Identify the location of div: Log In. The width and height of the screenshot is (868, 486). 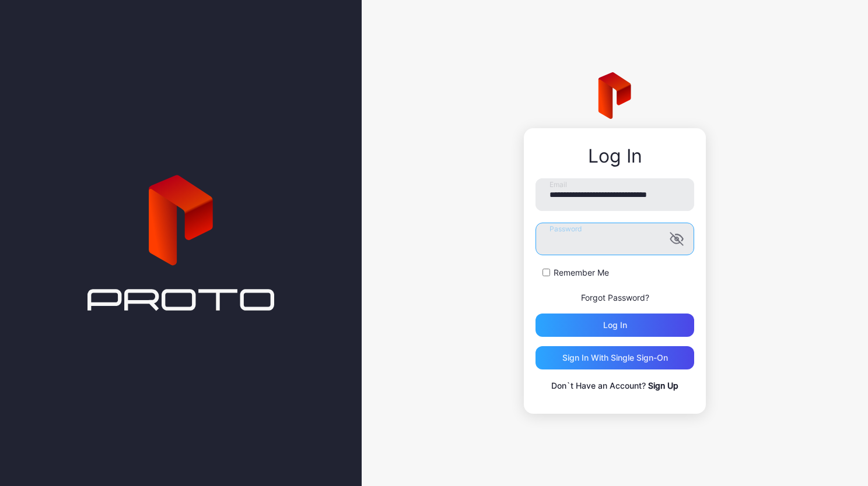
(615, 156).